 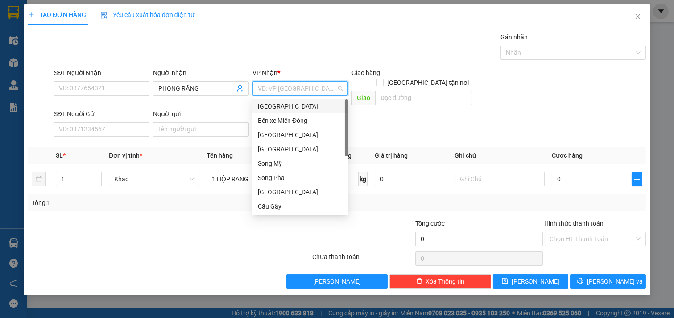 I want to click on span: Giao, so click(x=363, y=98).